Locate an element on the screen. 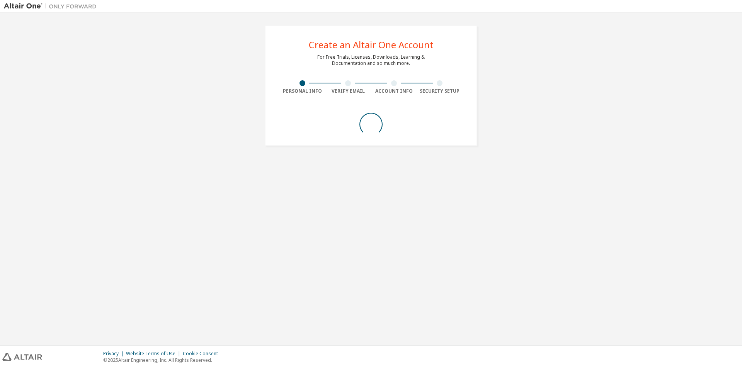 The height and width of the screenshot is (368, 742). div: Verify Email is located at coordinates (348, 91).